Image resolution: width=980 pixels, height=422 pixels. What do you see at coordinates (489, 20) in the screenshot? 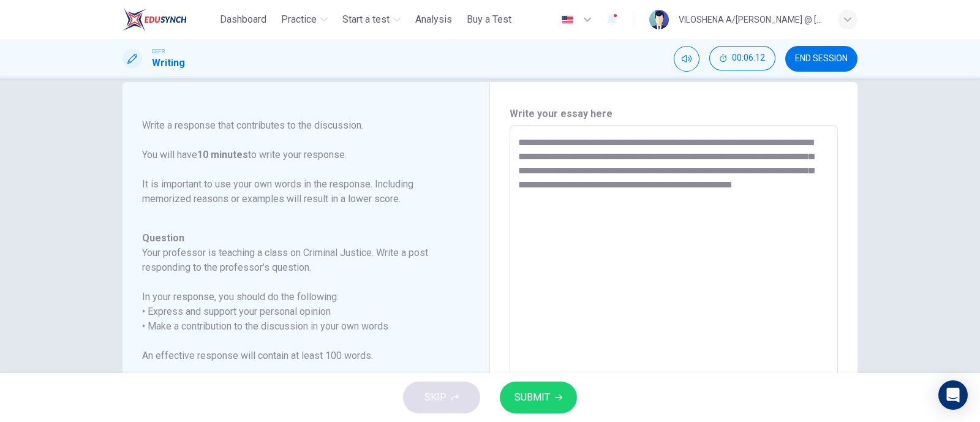
I see `a: Buy a Test` at bounding box center [489, 20].